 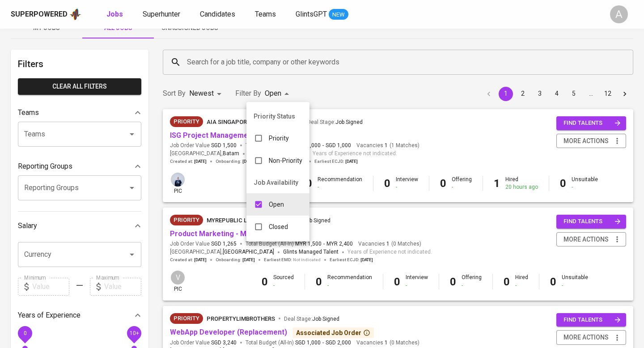 What do you see at coordinates (278, 182) in the screenshot?
I see `li: Job Availability` at bounding box center [278, 182].